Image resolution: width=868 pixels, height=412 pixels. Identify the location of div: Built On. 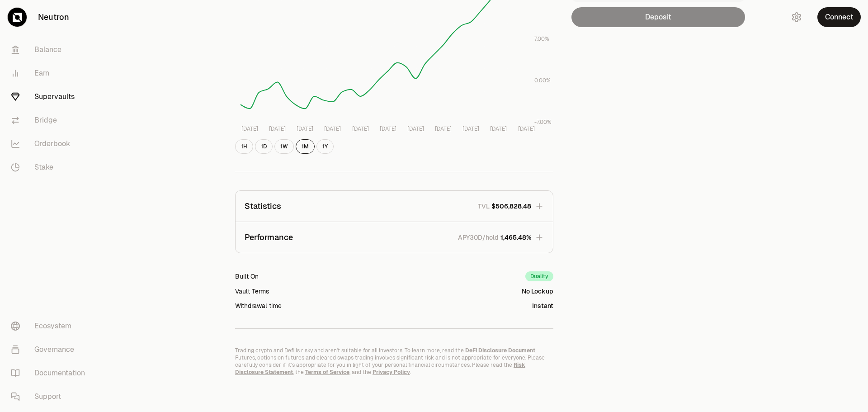
(247, 276).